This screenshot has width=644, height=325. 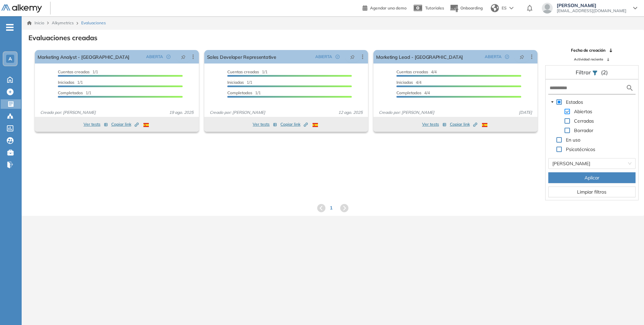 What do you see at coordinates (181, 112) in the screenshot?
I see `span: 19 ago. 2025` at bounding box center [181, 112].